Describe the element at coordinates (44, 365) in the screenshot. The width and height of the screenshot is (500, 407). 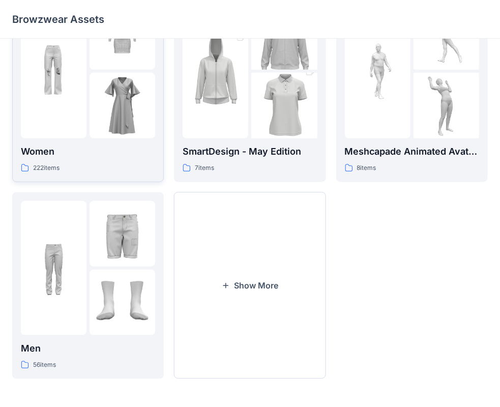
I see `p: 56 items` at that location.